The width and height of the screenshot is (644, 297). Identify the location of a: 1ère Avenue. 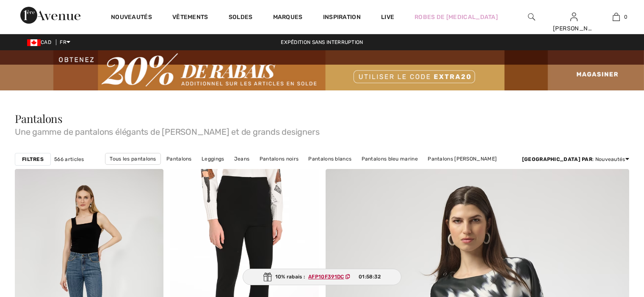
(50, 15).